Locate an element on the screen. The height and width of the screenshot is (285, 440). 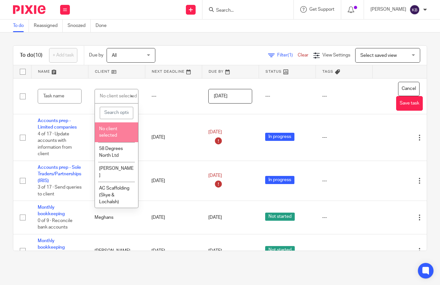
h1: To do is located at coordinates (31, 55).